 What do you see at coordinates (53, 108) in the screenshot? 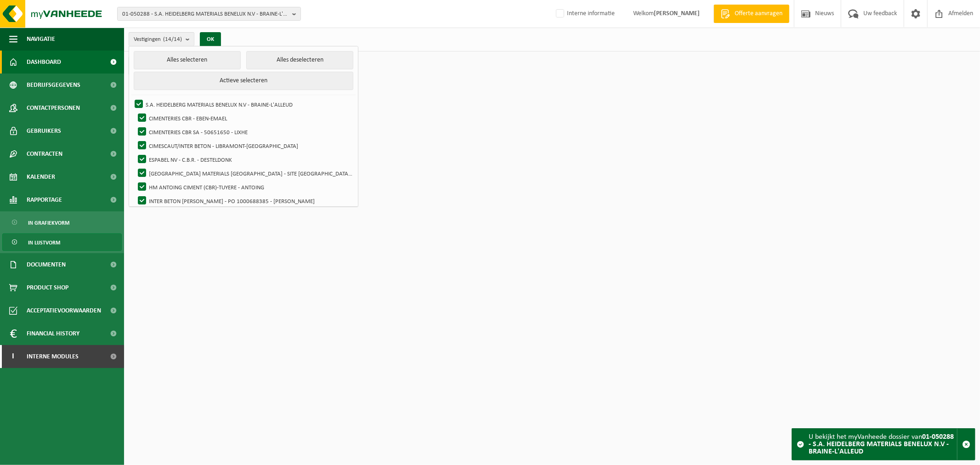
I see `span: Contactpersonen` at bounding box center [53, 108].